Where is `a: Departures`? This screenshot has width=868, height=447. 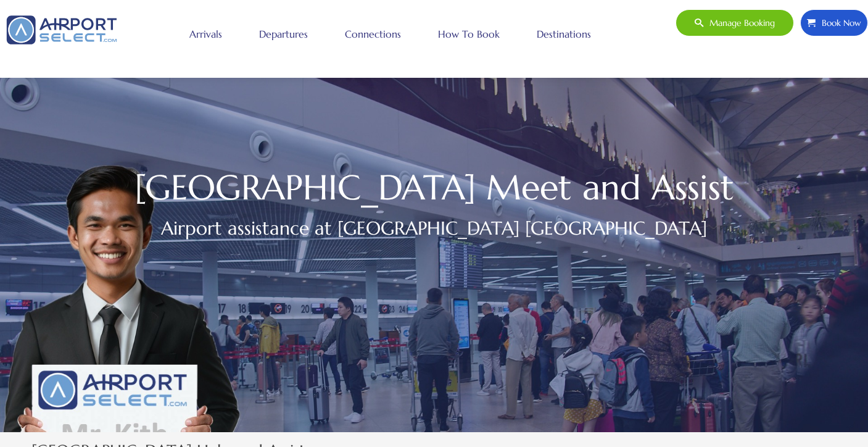 a: Departures is located at coordinates (283, 34).